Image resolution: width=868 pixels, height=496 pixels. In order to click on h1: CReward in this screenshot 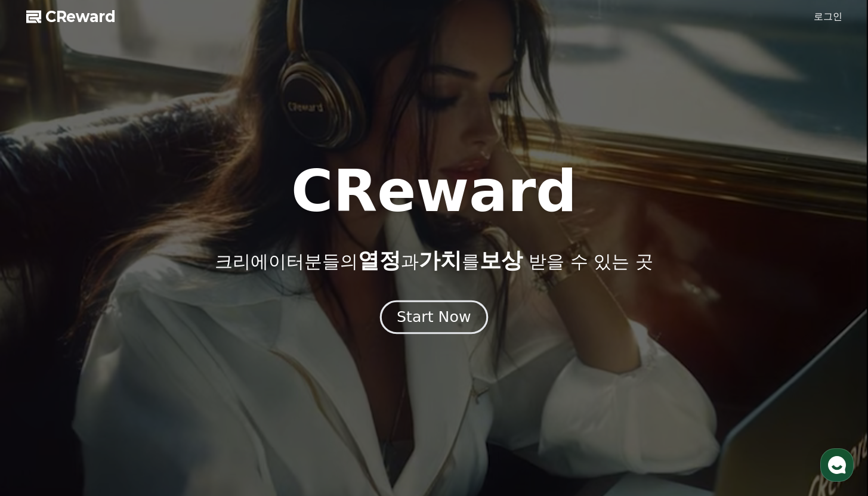, I will do `click(434, 192)`.